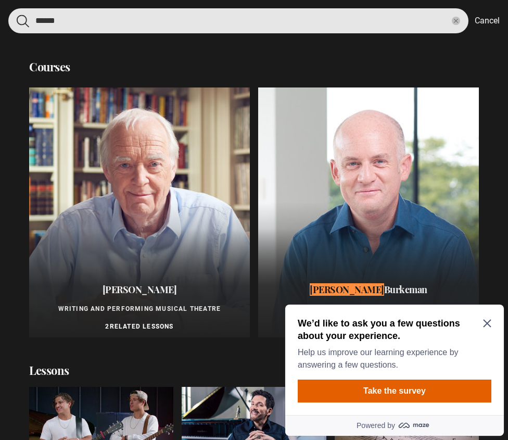 The width and height of the screenshot is (508, 440). What do you see at coordinates (113, 70) in the screenshot?
I see `div: Optional study invitation` at bounding box center [113, 70].